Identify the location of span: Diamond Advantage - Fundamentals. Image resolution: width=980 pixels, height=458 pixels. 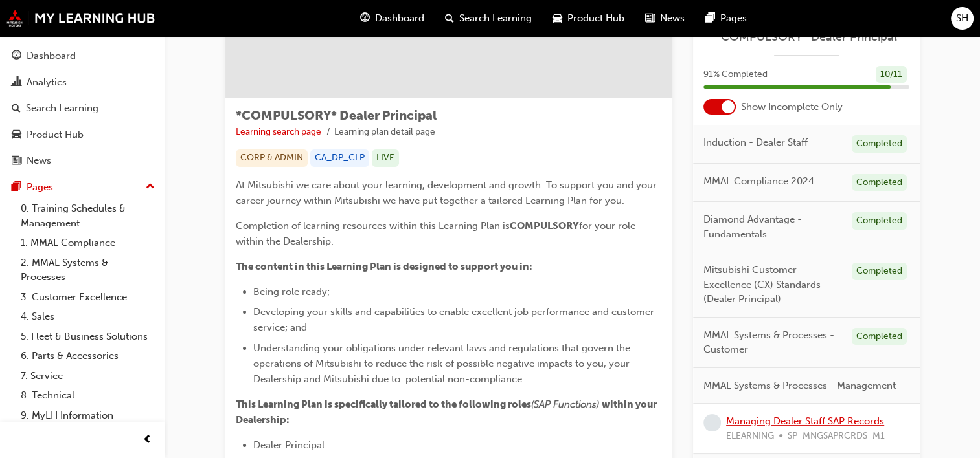
(772, 227).